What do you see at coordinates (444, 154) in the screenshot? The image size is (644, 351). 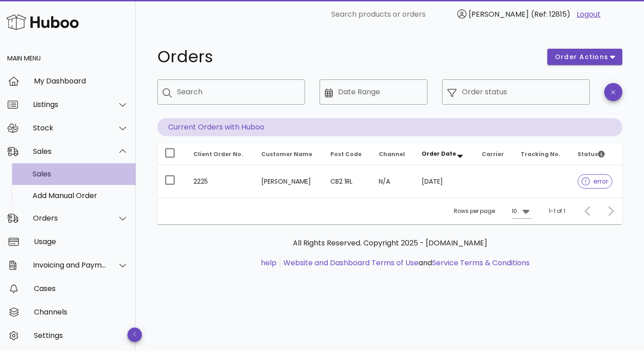 I see `th: Order Date: Sorted descending. Activate to remove sorting.` at bounding box center [444, 154].